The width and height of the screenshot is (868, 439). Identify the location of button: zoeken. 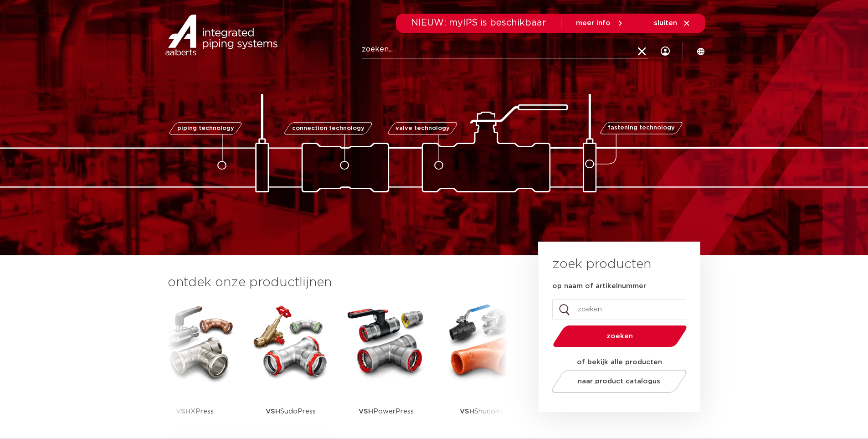
(620, 336).